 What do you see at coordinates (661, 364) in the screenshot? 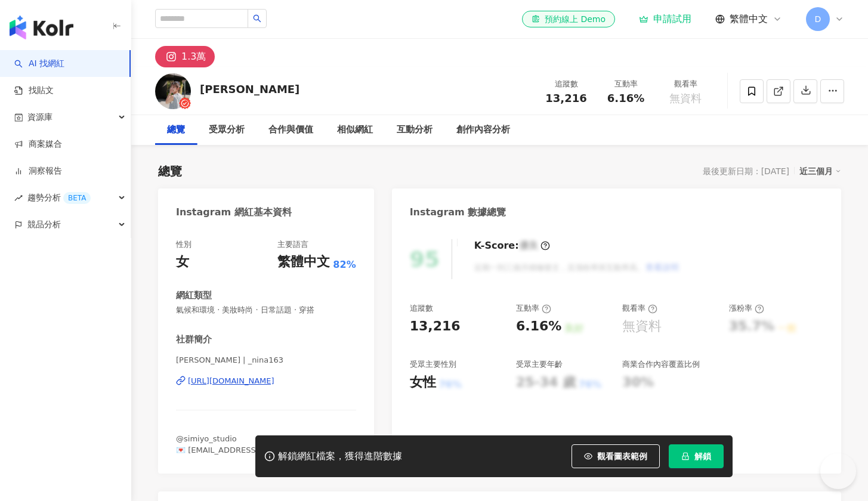
I see `div: 商業合作內容覆蓋比例` at bounding box center [661, 364].